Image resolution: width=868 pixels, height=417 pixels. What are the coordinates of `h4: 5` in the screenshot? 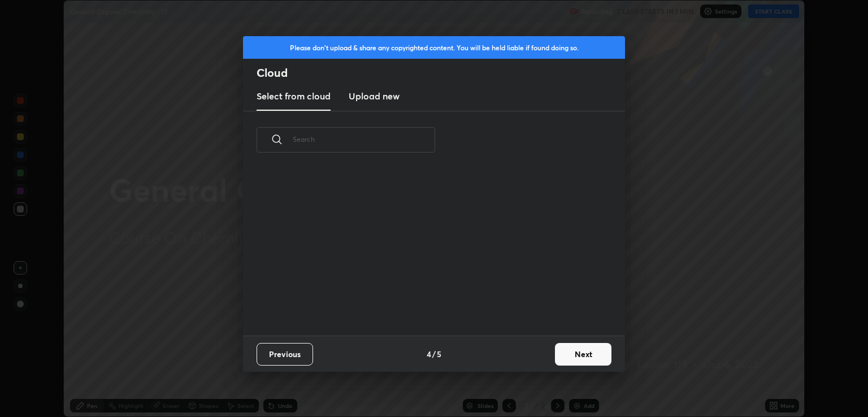 It's located at (439, 354).